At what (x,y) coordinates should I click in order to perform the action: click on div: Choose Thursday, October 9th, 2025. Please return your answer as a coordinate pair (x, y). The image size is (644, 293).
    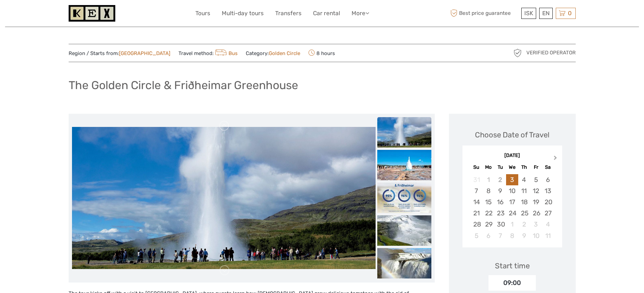
    Looking at the image, I should click on (524, 236).